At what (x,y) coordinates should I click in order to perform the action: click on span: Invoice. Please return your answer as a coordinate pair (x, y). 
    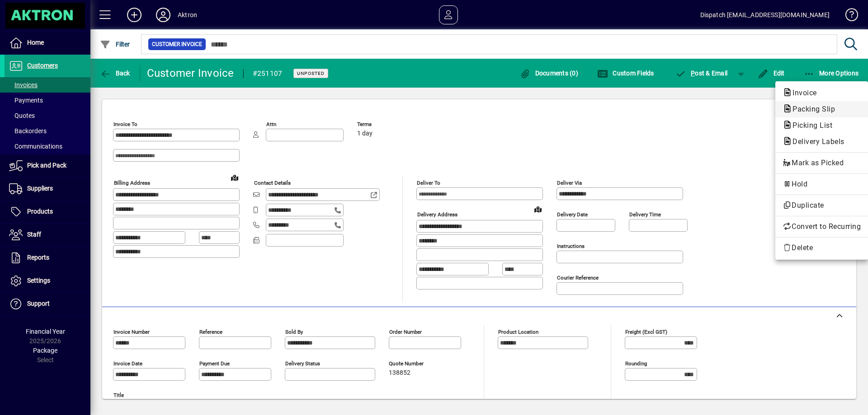
    Looking at the image, I should click on (802, 93).